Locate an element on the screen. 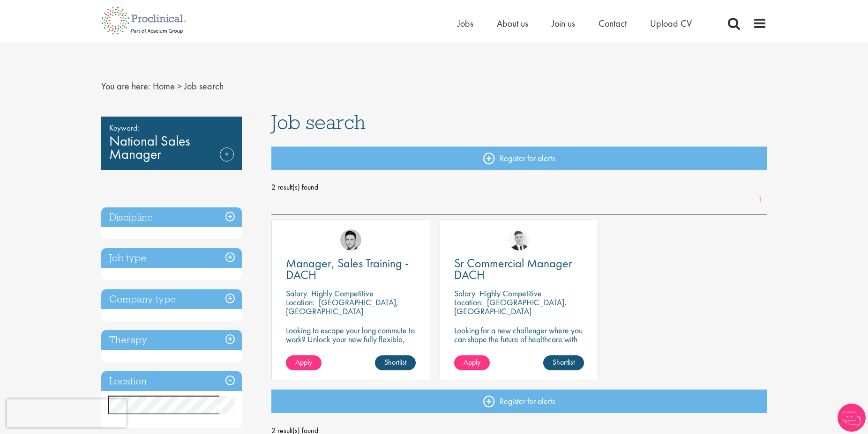  span: Upload CV is located at coordinates (670, 23).